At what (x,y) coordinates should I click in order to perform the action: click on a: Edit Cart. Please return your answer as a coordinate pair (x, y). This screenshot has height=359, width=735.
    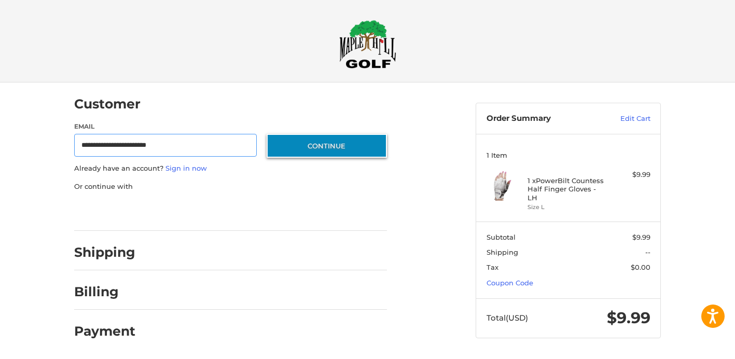
    Looking at the image, I should click on (624, 119).